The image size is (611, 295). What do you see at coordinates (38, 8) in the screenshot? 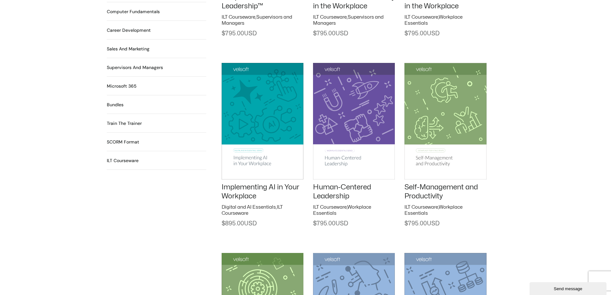
I see `div: Send message` at bounding box center [38, 8].